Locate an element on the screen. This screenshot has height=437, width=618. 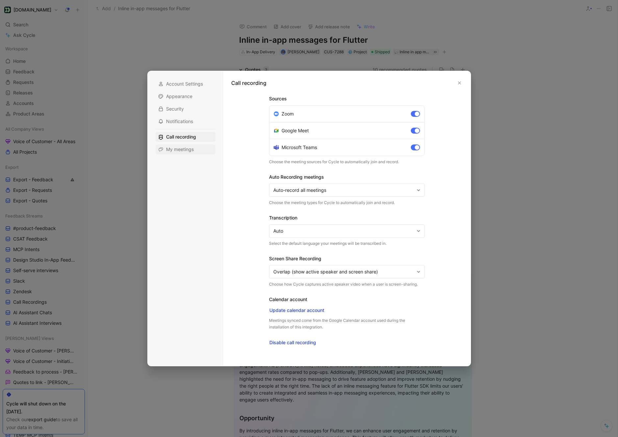
span: Notifications is located at coordinates (180, 121).